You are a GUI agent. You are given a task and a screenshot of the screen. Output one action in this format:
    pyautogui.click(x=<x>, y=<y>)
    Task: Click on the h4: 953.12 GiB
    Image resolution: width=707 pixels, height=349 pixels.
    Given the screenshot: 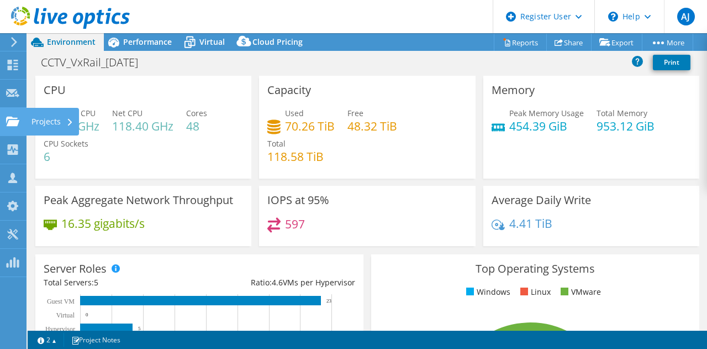 What is the action you would take?
    pyautogui.click(x=625, y=126)
    